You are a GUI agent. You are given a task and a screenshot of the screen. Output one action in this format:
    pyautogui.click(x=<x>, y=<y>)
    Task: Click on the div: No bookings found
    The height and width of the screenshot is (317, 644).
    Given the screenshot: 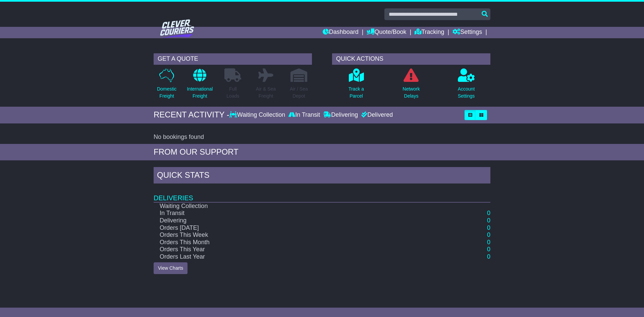 What is the action you would take?
    pyautogui.click(x=322, y=137)
    